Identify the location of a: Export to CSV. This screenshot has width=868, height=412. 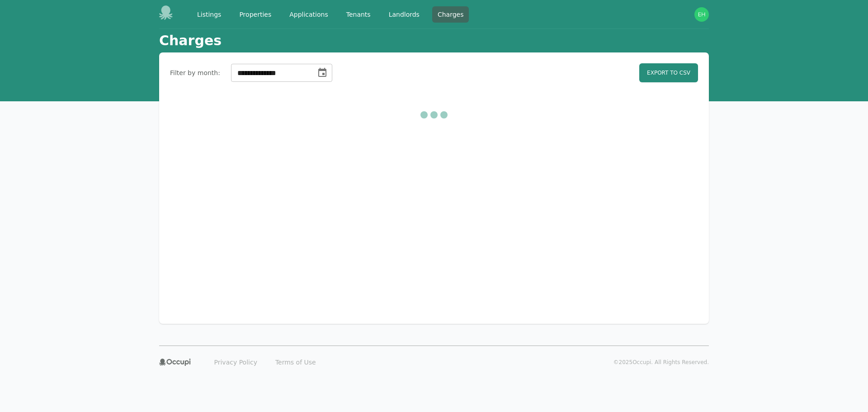
(669, 73).